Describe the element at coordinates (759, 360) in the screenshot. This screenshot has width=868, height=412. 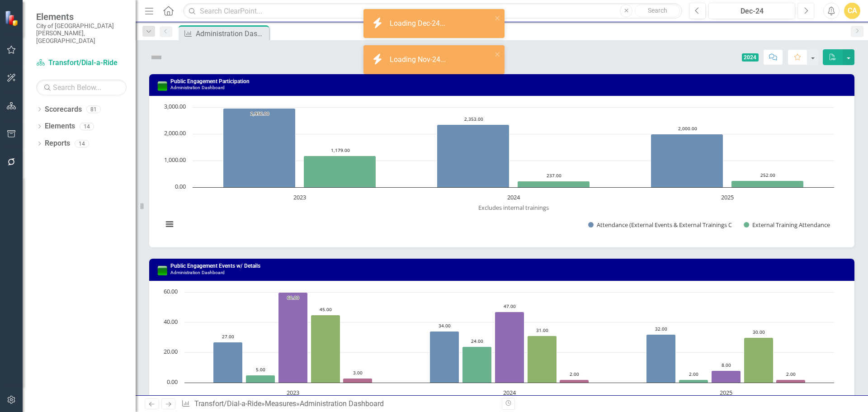
I see `path: 2025, 30. # of Tabling.` at that location.